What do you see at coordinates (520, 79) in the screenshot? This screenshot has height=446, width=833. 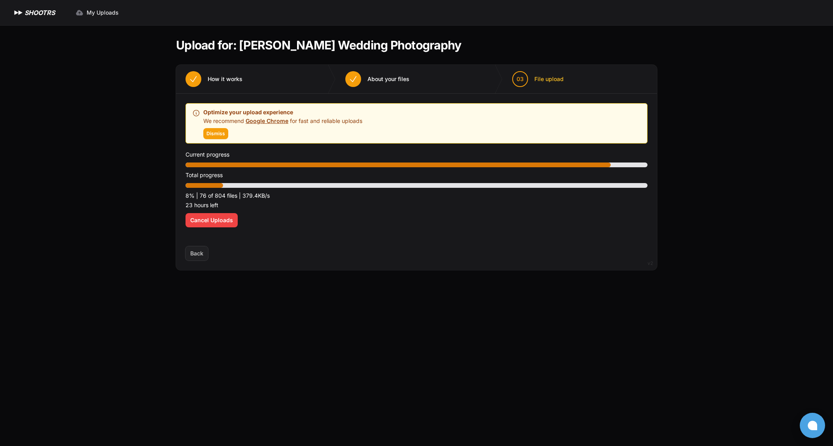 I see `span: 03` at bounding box center [520, 79].